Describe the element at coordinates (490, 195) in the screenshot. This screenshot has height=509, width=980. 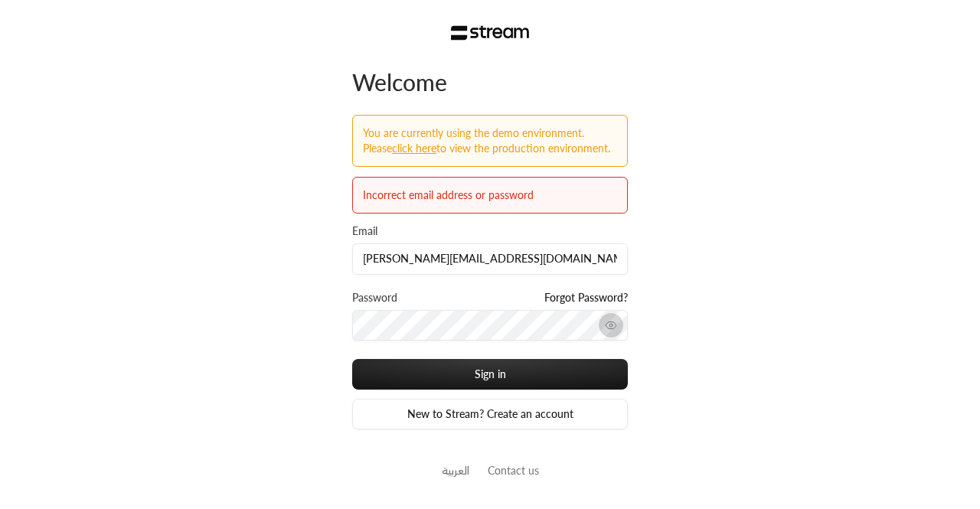
I see `div: Incorrect email address or password` at that location.